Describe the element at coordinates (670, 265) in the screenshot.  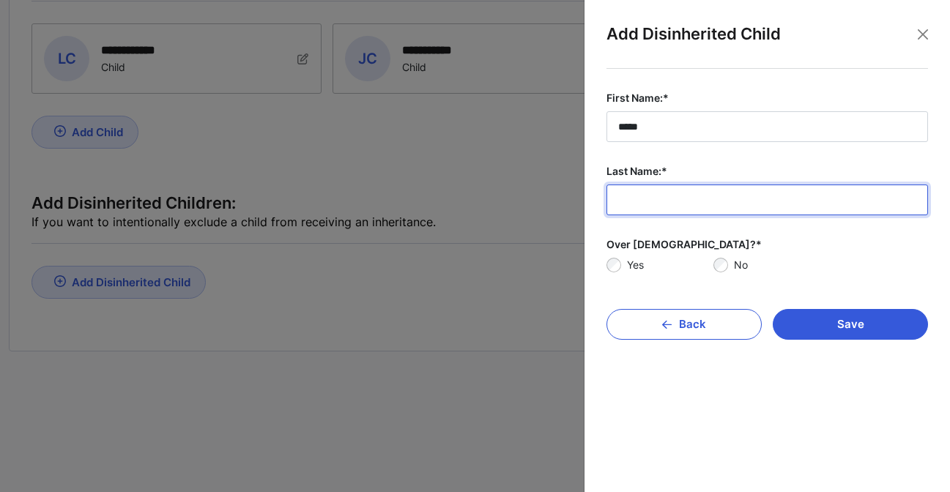
I see `label: Yes` at that location.